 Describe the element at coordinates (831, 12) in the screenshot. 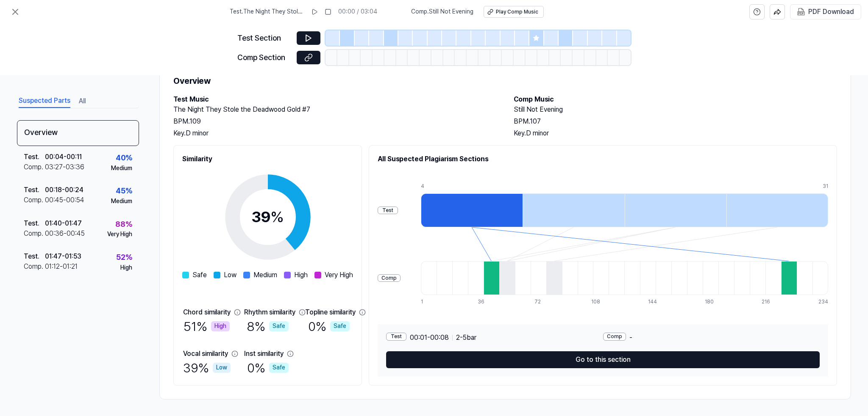

I see `div: PDF Download` at that location.